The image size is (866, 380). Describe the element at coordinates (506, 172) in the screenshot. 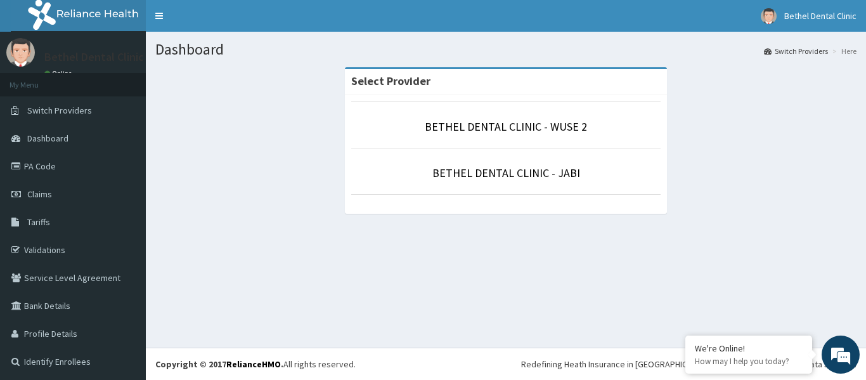

I see `a: BETHEL DENTAL CLINIC - JABI` at that location.